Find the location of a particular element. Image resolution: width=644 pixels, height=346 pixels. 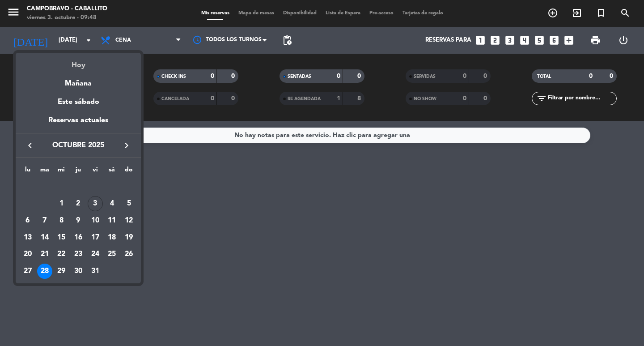

div: 22 is located at coordinates (61, 255).